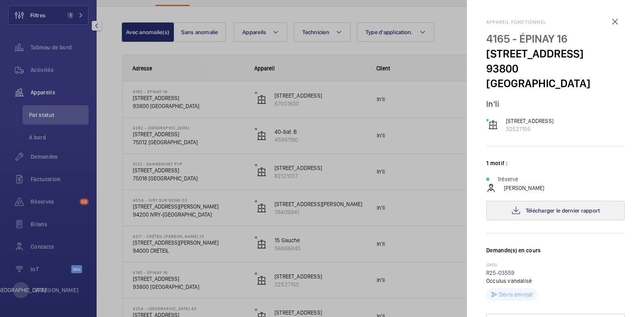  I want to click on font: 1 motif :, so click(497, 163).